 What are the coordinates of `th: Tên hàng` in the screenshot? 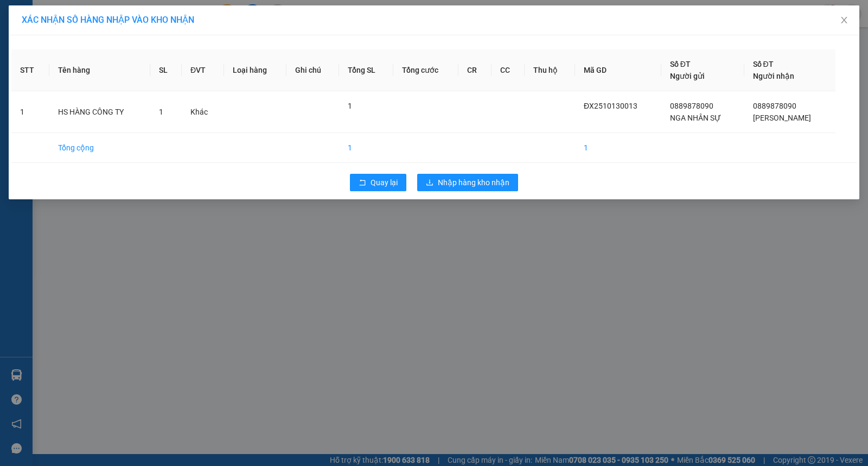 It's located at (99, 70).